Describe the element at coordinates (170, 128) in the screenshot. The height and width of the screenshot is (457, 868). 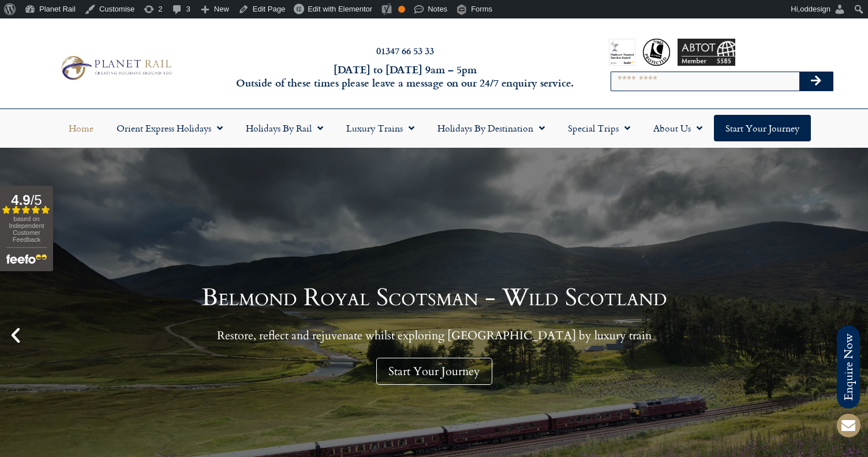
I see `a: Orient Express Holidays` at that location.